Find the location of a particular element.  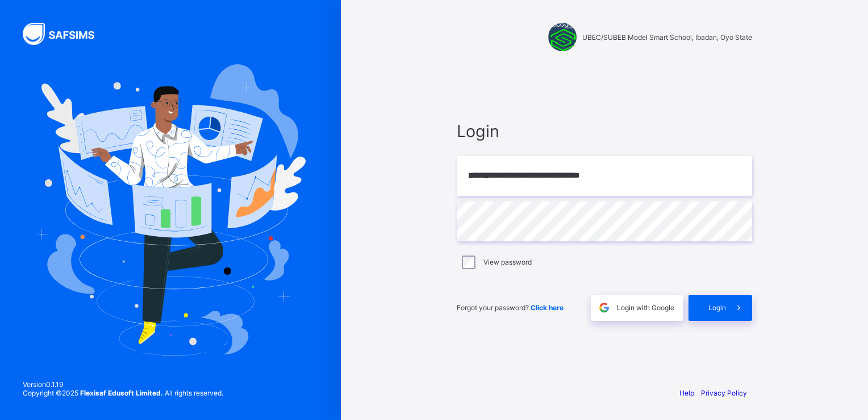

a: Click here is located at coordinates (547, 307).